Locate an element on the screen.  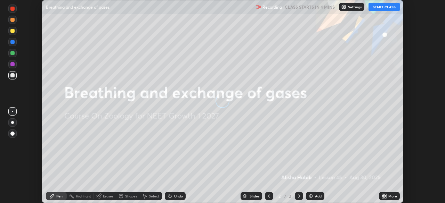
div: Shapes is located at coordinates (131, 196).